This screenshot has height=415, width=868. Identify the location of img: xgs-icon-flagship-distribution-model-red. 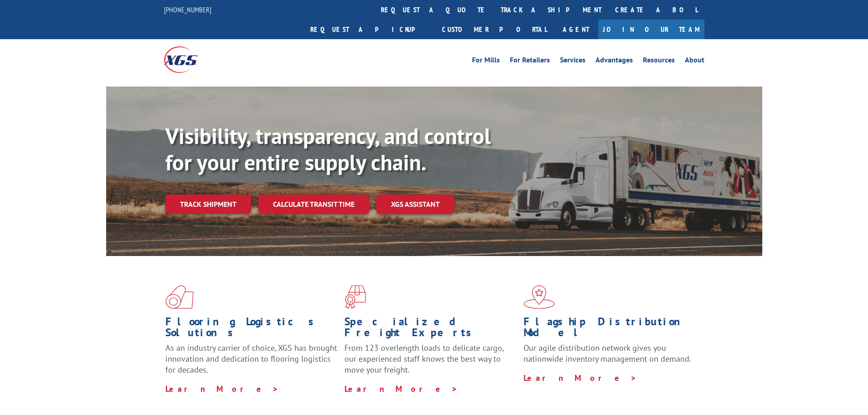
(539, 297).